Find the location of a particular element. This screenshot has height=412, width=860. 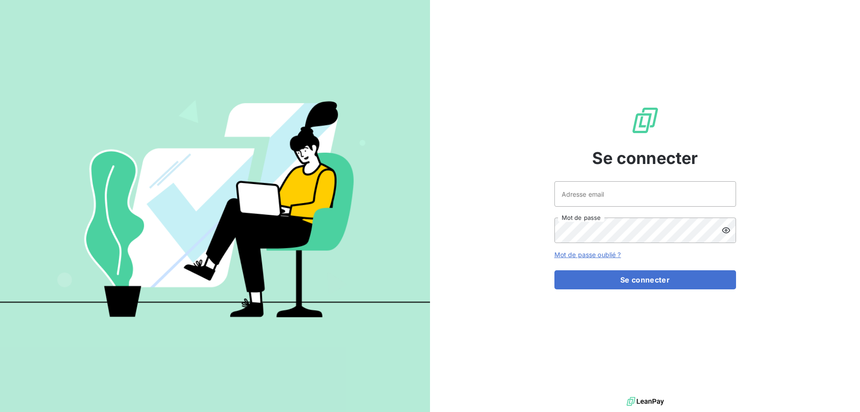

img: Logo LeanPay is located at coordinates (645, 120).